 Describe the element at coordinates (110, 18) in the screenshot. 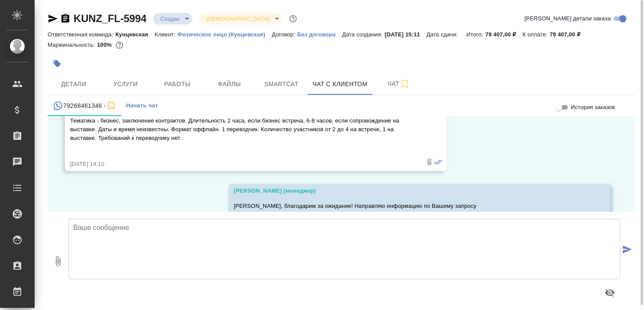

I see `a: KUNZ_FL-5994` at that location.